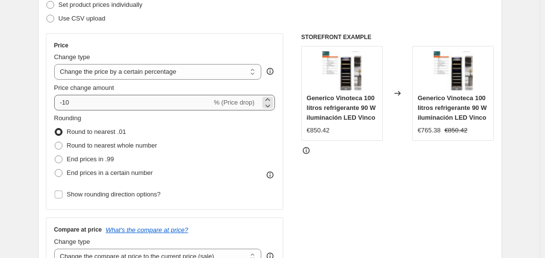 The width and height of the screenshot is (545, 258). Describe the element at coordinates (82, 18) in the screenshot. I see `span: Use CSV upload` at that location.